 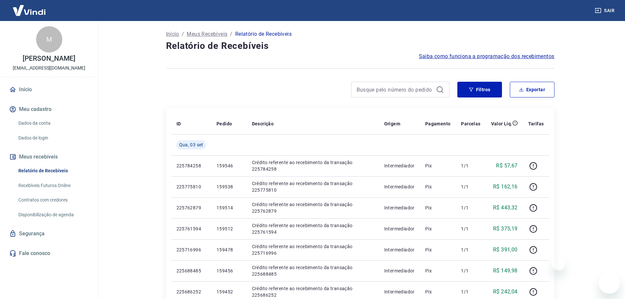 What do you see at coordinates (480, 90) in the screenshot?
I see `button: Filtros` at bounding box center [480, 90].